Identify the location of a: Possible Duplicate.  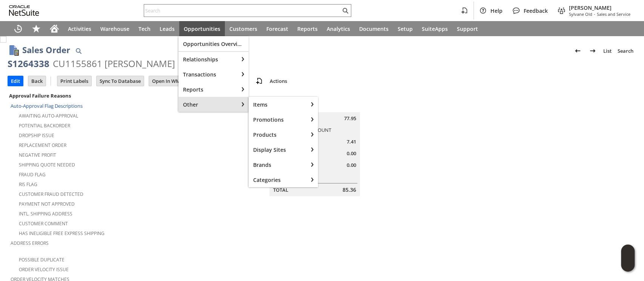
(42, 260).